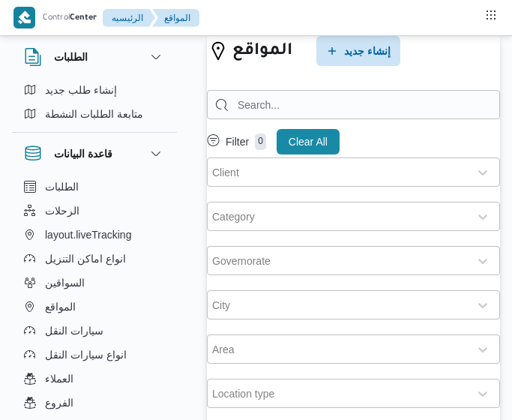  What do you see at coordinates (233, 217) in the screenshot?
I see `div: Category` at bounding box center [233, 217].